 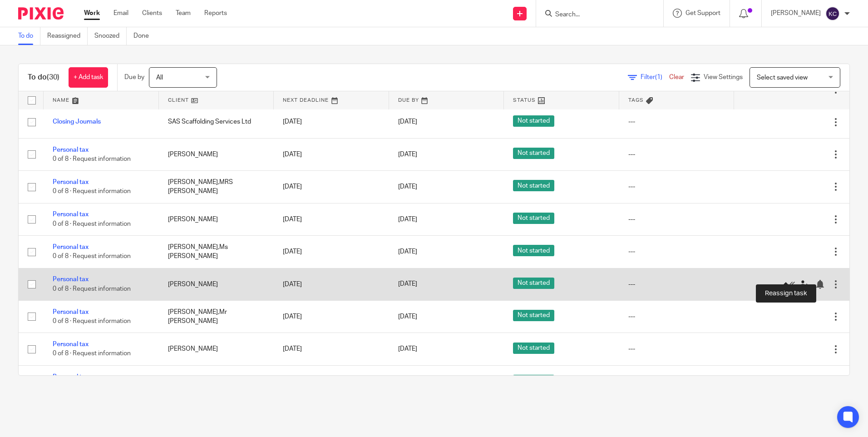 What do you see at coordinates (134, 77) in the screenshot?
I see `p: Due by` at bounding box center [134, 77].